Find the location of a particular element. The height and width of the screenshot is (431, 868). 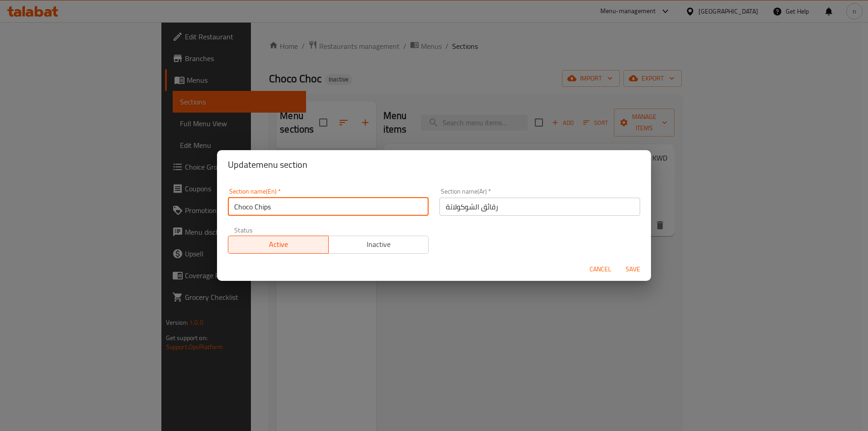

input: Please enter section name(en) is located at coordinates (328, 207).